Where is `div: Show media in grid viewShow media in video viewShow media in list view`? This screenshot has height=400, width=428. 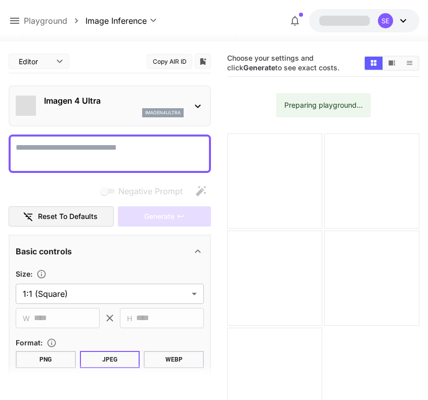 div: Show media in grid viewShow media in video viewShow media in list view is located at coordinates (391, 63).